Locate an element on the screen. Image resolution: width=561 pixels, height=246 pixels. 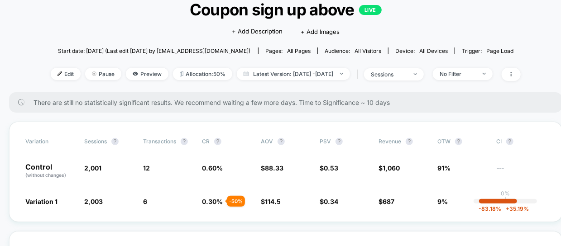
span: 2,003 is located at coordinates (93, 202).